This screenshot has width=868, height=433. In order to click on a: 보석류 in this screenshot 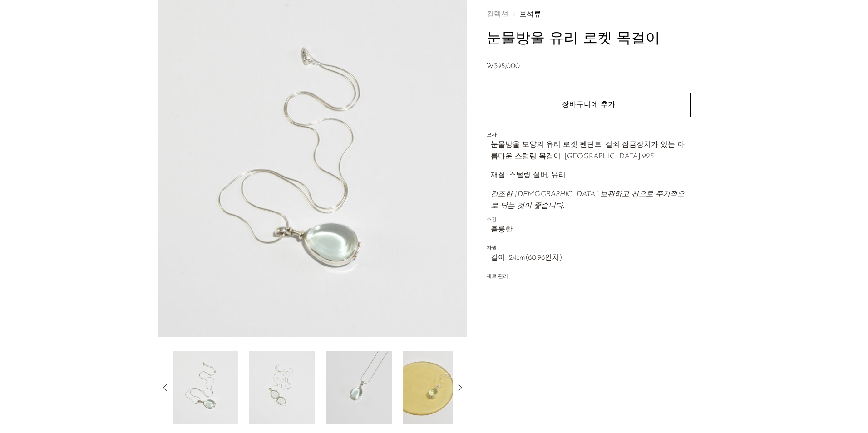, I will do `click(530, 15)`.